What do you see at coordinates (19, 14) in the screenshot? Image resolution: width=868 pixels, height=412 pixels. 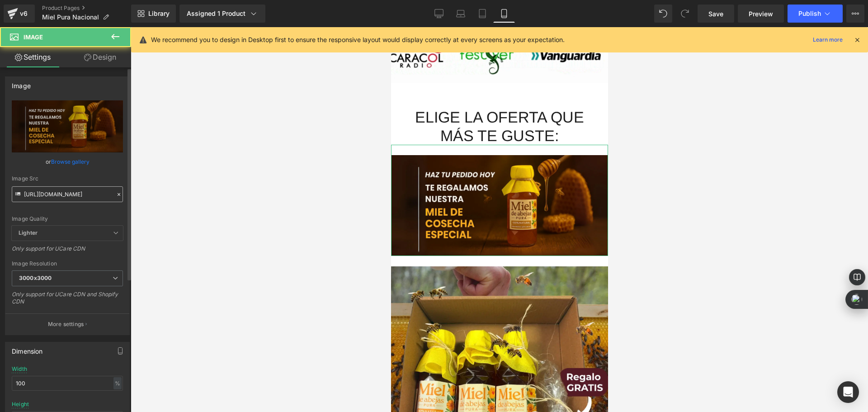 I see `a: v6` at bounding box center [19, 14].